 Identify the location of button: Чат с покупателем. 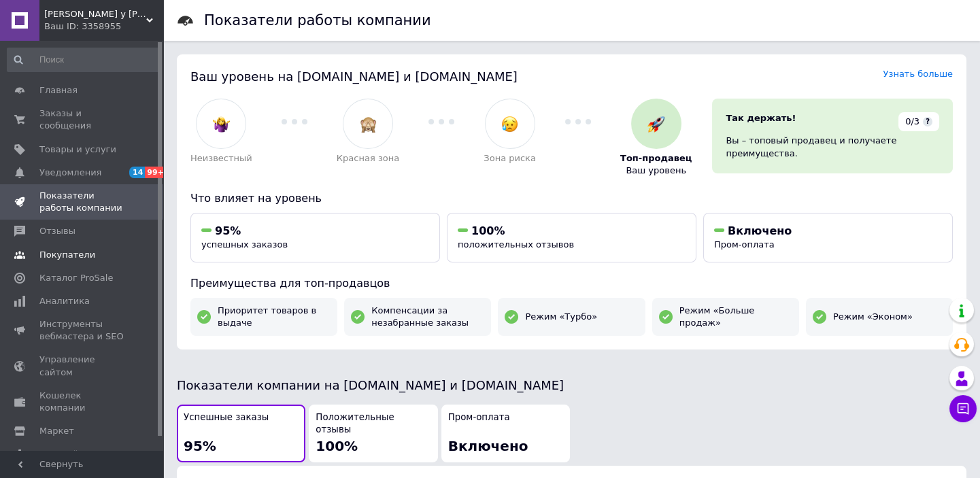
(963, 409).